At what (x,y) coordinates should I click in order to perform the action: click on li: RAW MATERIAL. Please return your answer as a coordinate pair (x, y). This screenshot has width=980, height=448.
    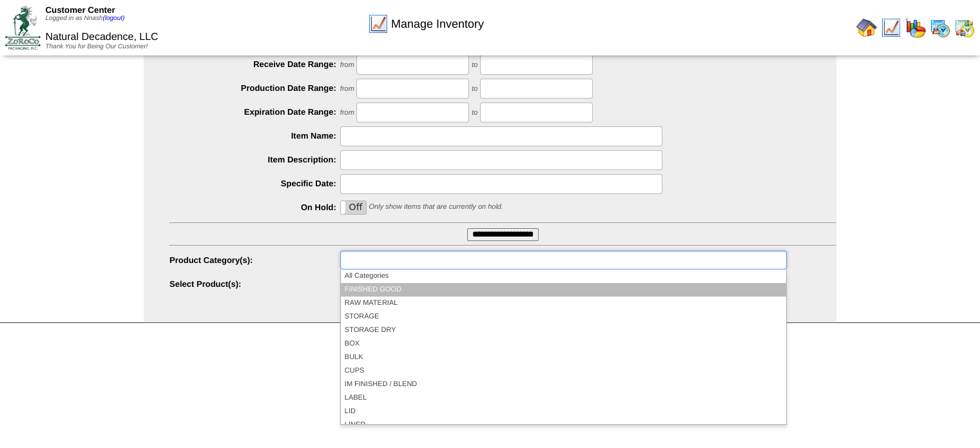
    Looking at the image, I should click on (564, 303).